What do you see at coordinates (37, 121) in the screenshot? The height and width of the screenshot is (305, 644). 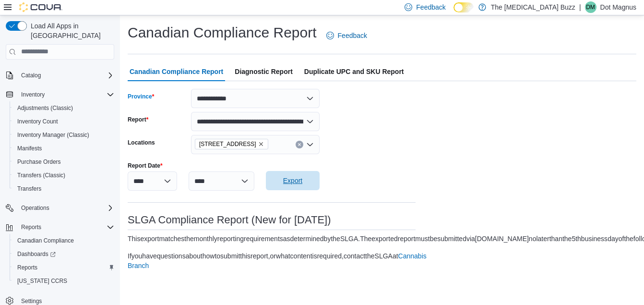 I see `a: Inventory Count` at bounding box center [37, 121].